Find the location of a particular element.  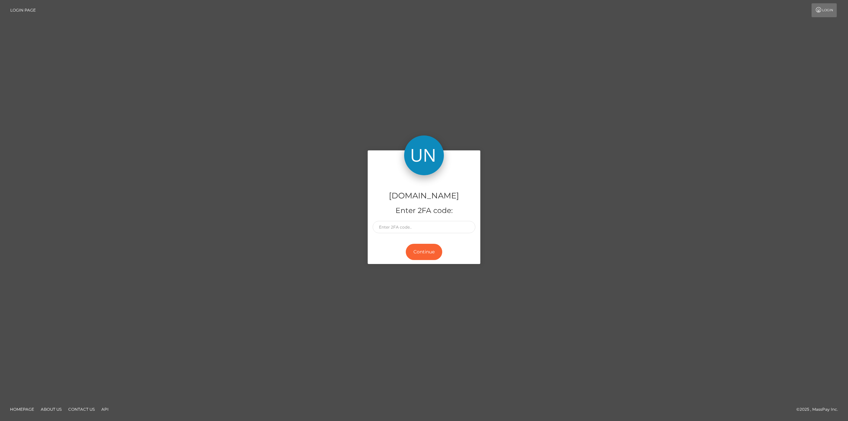

a: Login is located at coordinates (824, 10).